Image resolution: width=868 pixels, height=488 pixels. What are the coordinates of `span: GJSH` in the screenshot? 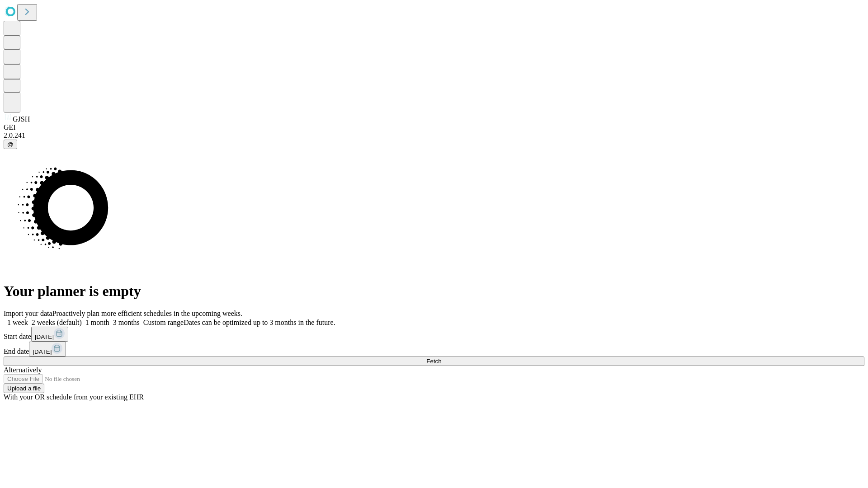 It's located at (21, 119).